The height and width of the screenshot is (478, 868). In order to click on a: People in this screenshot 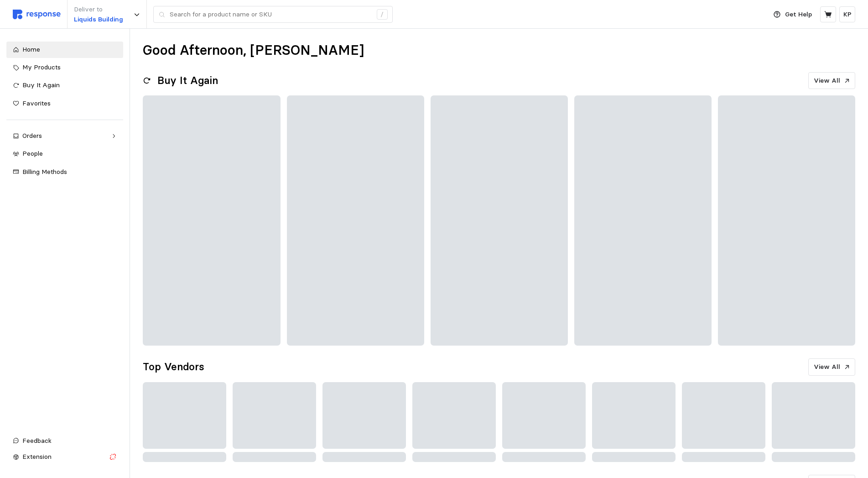, I will do `click(65, 154)`.